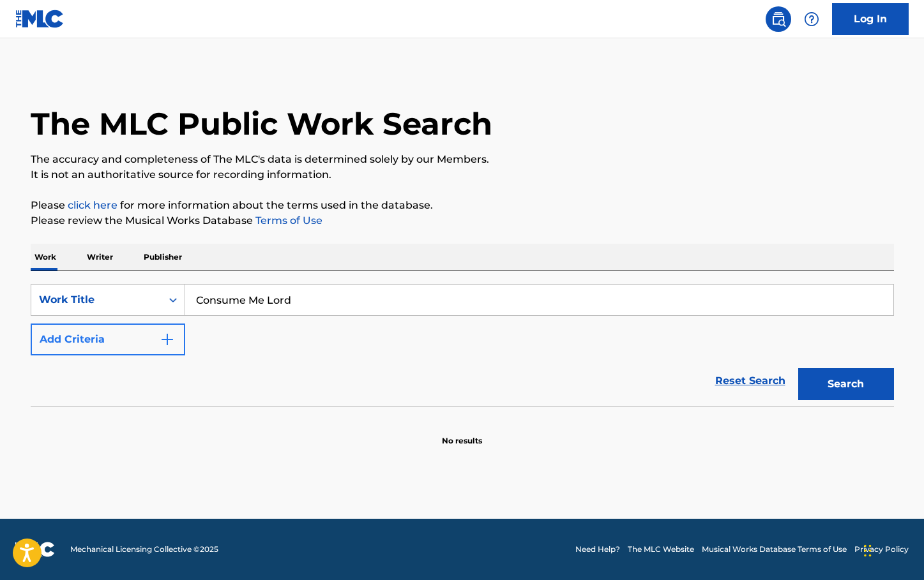 Image resolution: width=924 pixels, height=580 pixels. What do you see at coordinates (462, 175) in the screenshot?
I see `p: It is not an authoritative source for recording information.` at bounding box center [462, 175].